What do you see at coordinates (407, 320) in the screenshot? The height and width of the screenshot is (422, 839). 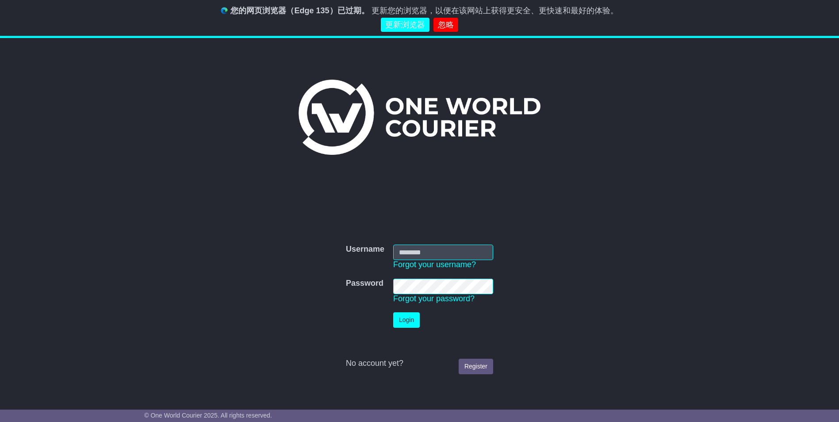 I see `button: Login` at bounding box center [407, 320].